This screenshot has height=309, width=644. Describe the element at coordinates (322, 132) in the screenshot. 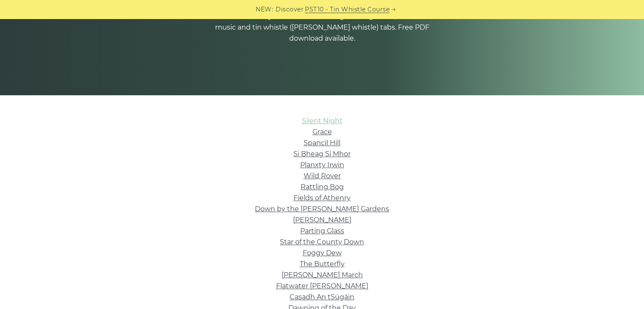

I see `a: Grace` at that location.